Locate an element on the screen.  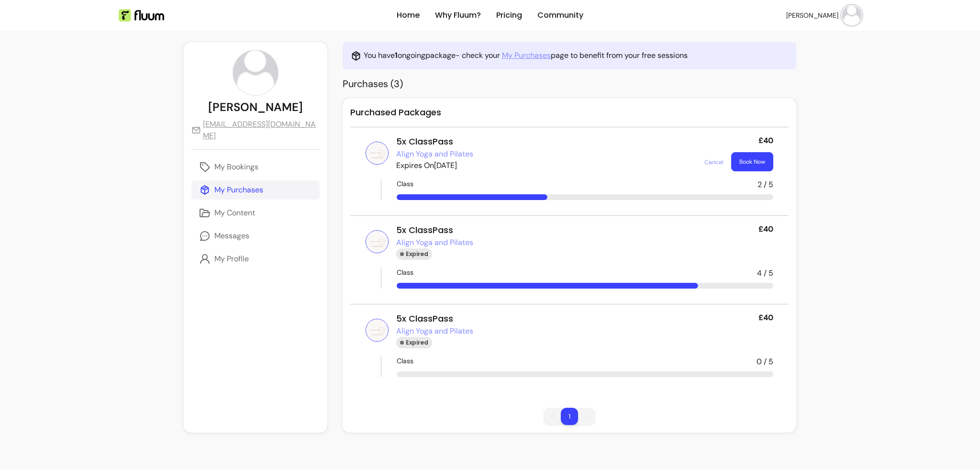
button: Book Now is located at coordinates (752, 162).